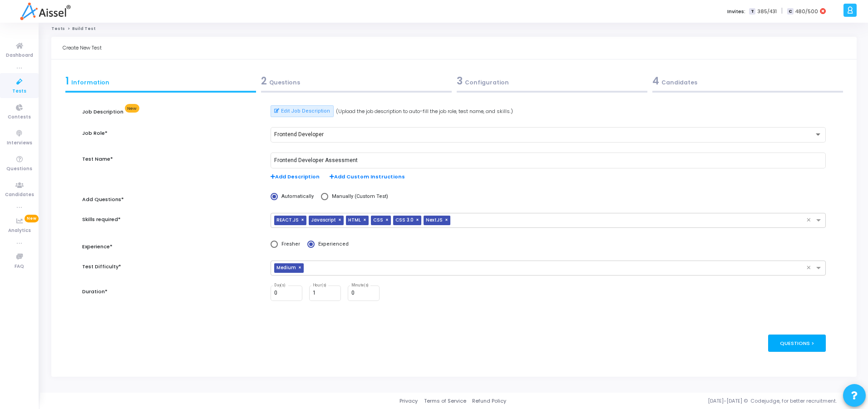 This screenshot has height=409, width=868. What do you see at coordinates (324, 220) in the screenshot?
I see `span: Javascript` at bounding box center [324, 220].